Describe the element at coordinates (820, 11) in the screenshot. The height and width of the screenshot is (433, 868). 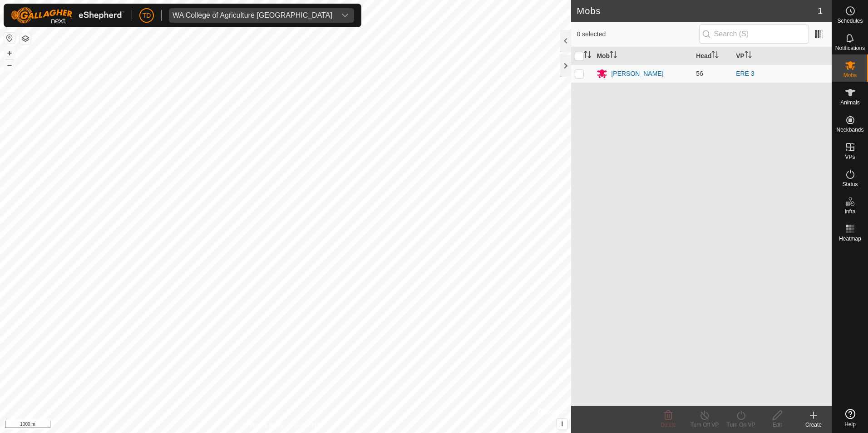
I see `span: 1` at that location.